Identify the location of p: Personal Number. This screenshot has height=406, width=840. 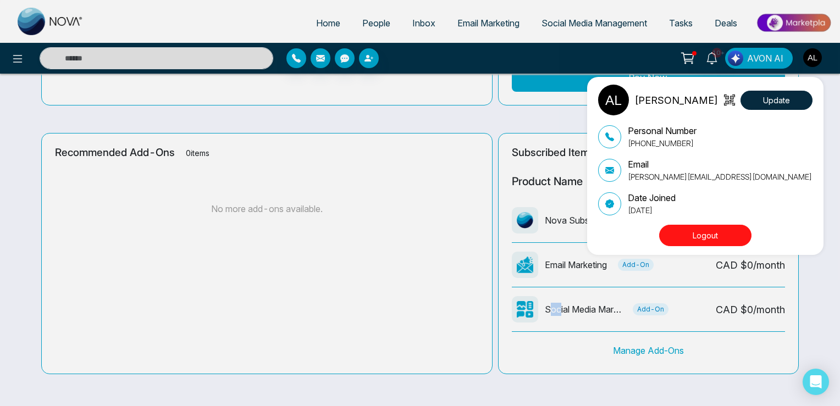
(662, 131).